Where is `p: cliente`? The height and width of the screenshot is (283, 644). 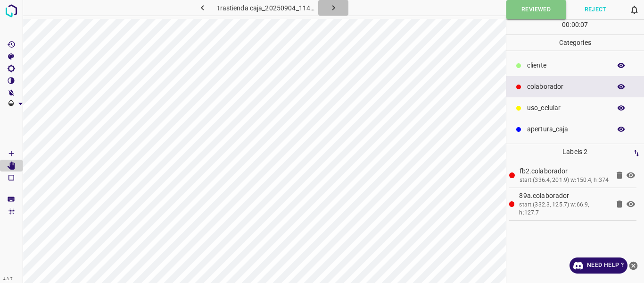
p: cliente is located at coordinates (567, 65).